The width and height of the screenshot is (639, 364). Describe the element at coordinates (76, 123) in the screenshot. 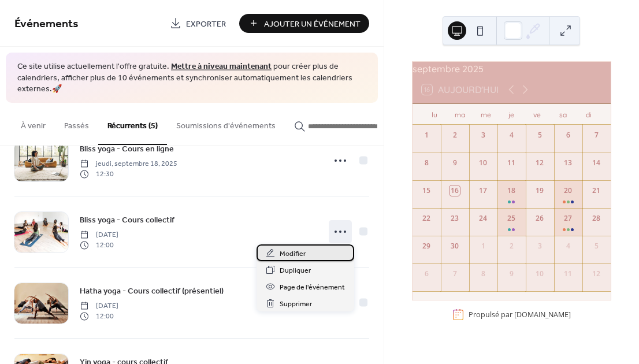

I see `button: Passés` at that location.